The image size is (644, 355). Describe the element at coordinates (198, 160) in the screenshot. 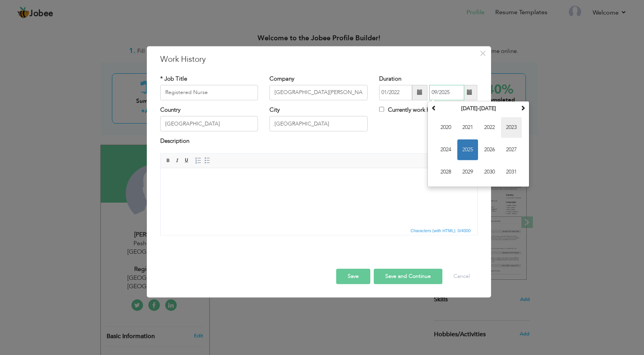

I see `a: Insert/Remove Numbered List` at that location.